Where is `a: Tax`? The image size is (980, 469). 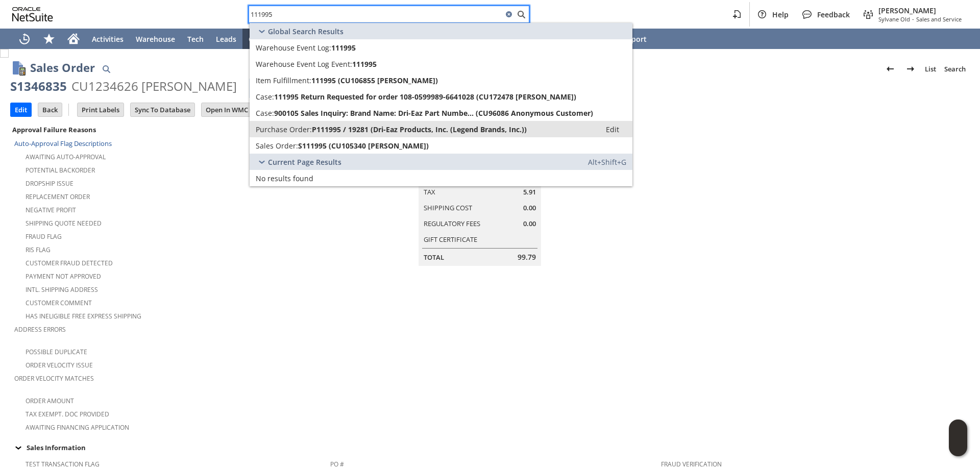
a: Tax is located at coordinates (430, 192).